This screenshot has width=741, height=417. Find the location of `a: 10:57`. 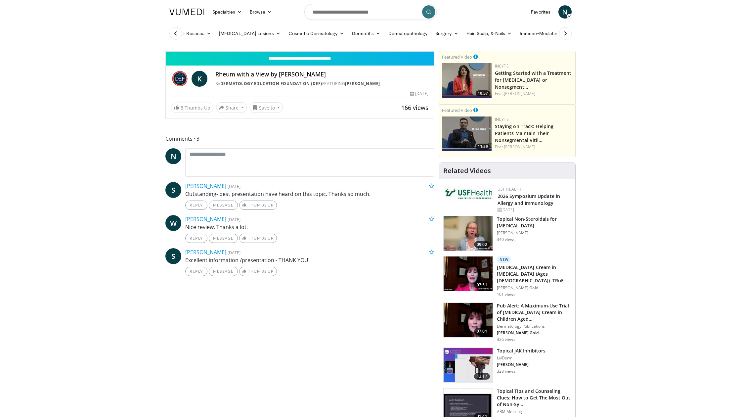

a: 10:57 is located at coordinates (467, 80).